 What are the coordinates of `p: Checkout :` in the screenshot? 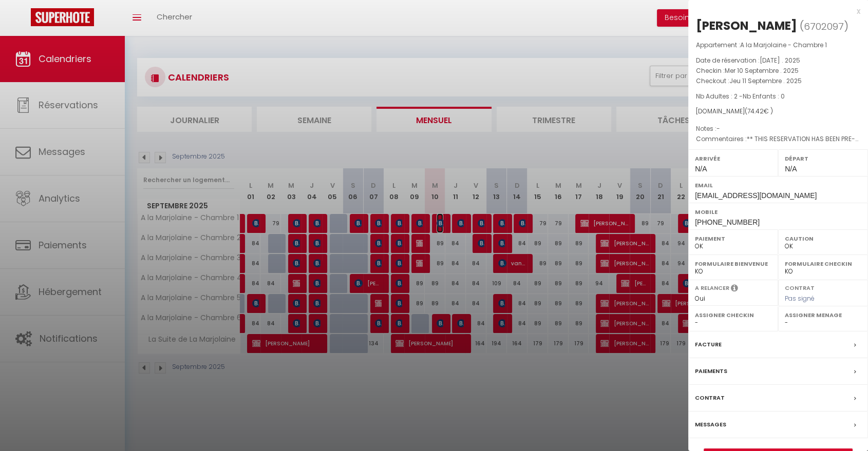 It's located at (778, 81).